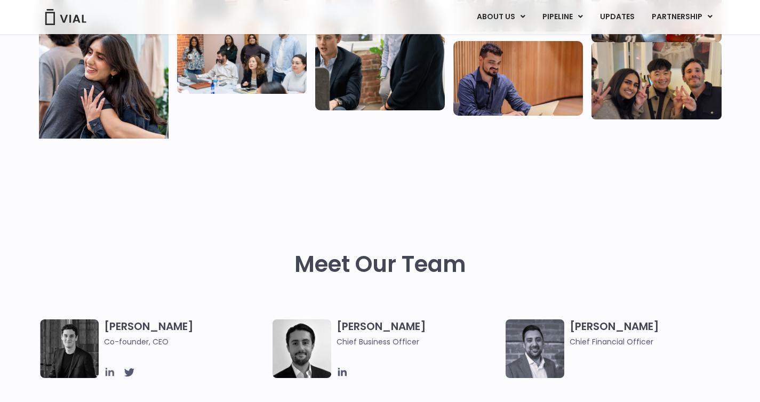 Image resolution: width=760 pixels, height=402 pixels. What do you see at coordinates (418, 342) in the screenshot?
I see `span: Chief Business Officer` at bounding box center [418, 342].